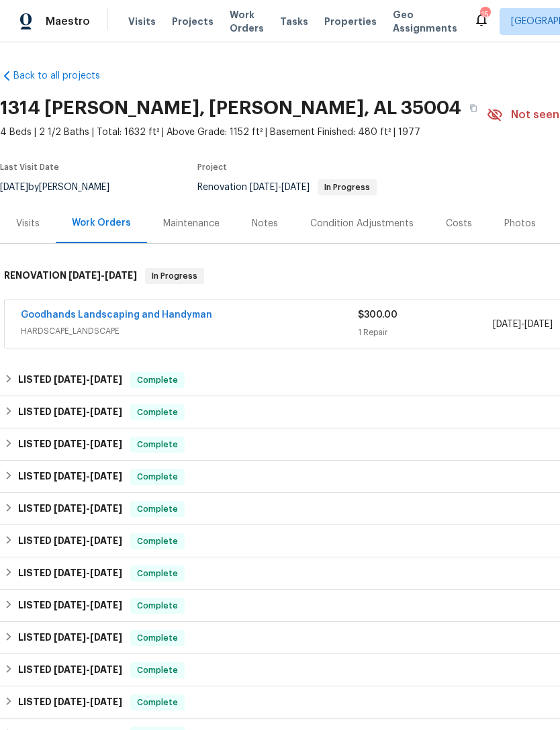  I want to click on span: Project, so click(212, 168).